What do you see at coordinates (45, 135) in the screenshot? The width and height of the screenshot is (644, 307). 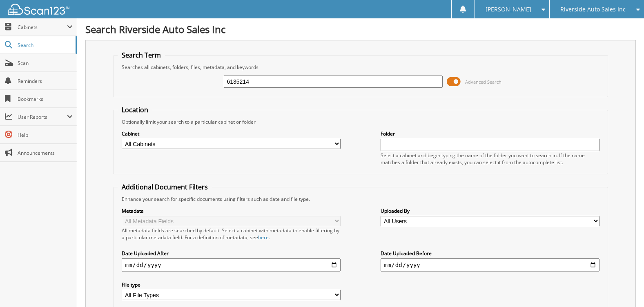 I see `span: Help` at bounding box center [45, 135].